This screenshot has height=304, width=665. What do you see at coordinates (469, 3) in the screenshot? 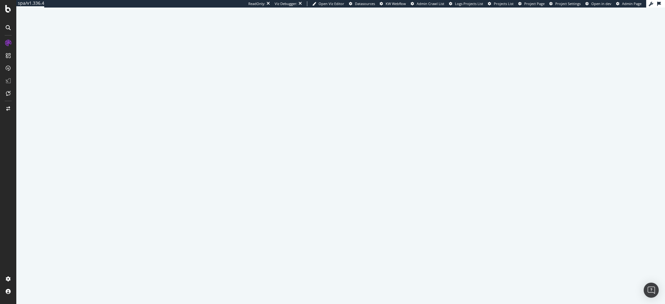
I see `span: Logs Projects List` at bounding box center [469, 3].